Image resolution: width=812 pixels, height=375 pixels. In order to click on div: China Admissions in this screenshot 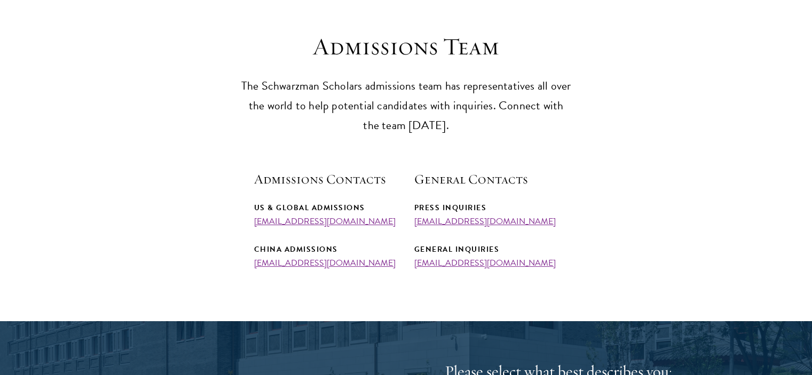, I will do `click(326, 249)`.